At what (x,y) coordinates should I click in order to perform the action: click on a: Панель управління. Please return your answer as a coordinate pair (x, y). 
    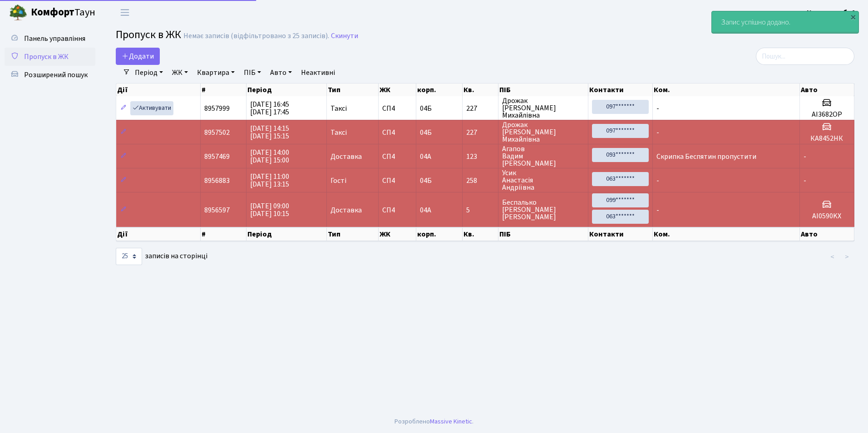
    Looking at the image, I should click on (50, 39).